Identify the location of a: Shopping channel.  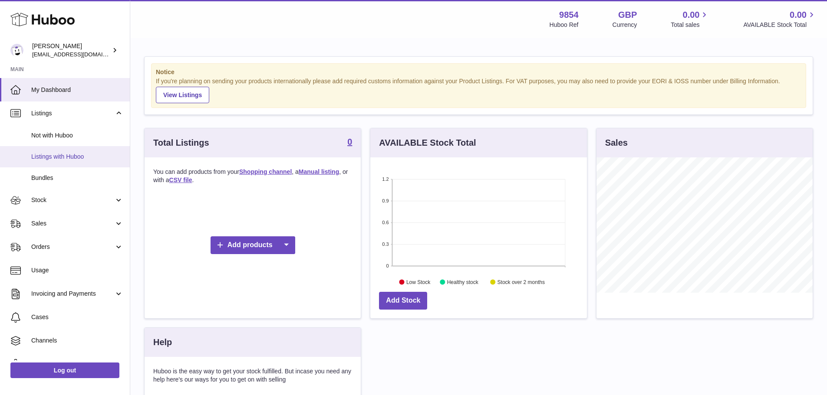
(265, 172).